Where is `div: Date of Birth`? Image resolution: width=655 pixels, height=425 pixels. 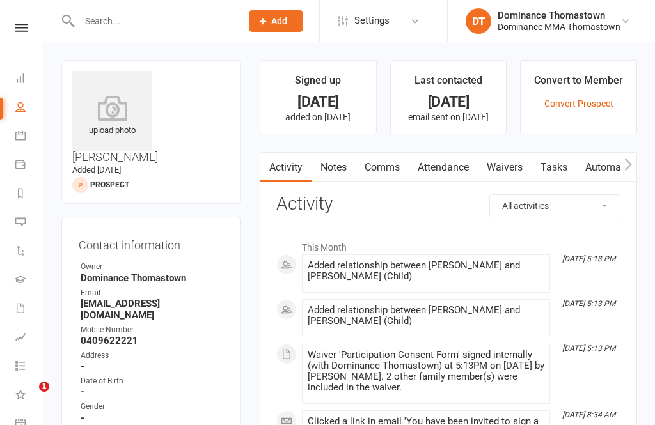 div: Date of Birth is located at coordinates (152, 381).